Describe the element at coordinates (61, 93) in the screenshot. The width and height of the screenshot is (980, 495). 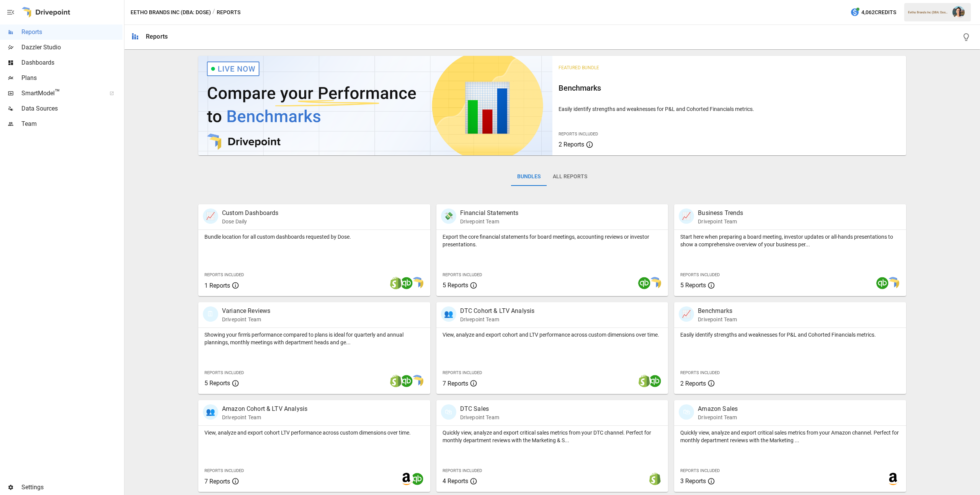
I see `span: SmartModel` at that location.